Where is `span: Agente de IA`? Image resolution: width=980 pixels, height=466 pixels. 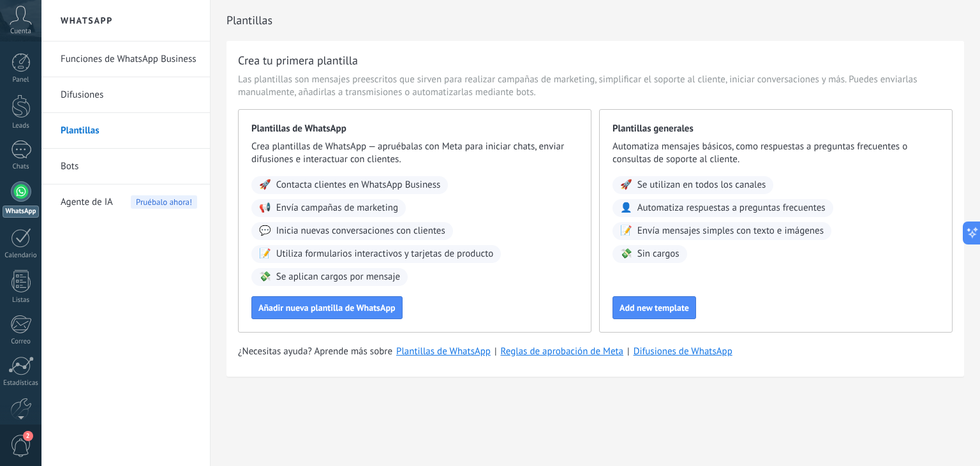 span: Agente de IA is located at coordinates (87, 202).